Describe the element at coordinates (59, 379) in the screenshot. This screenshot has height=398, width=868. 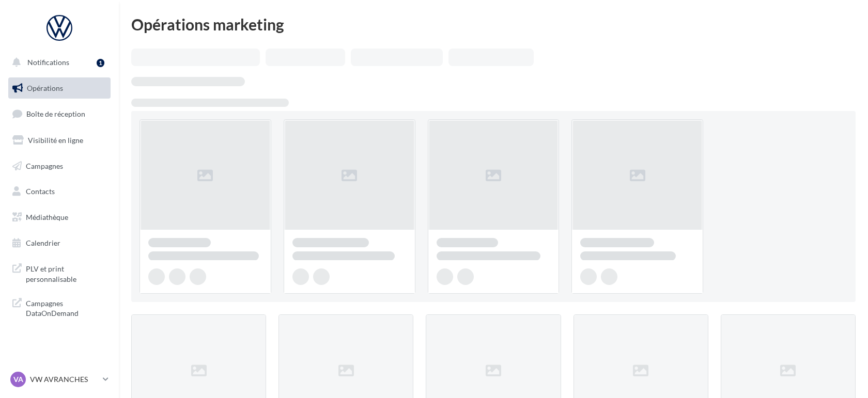
I see `a: VA VW AVRANCHES` at that location.